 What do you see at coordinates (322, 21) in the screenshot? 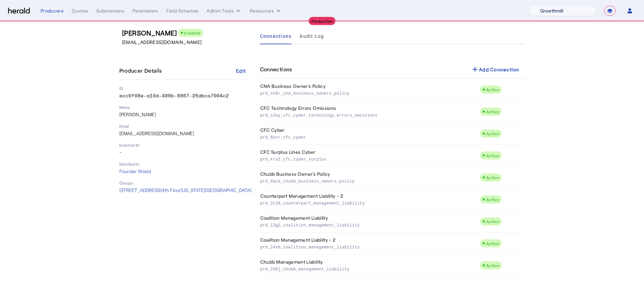
I see `div: Production` at bounding box center [322, 21].